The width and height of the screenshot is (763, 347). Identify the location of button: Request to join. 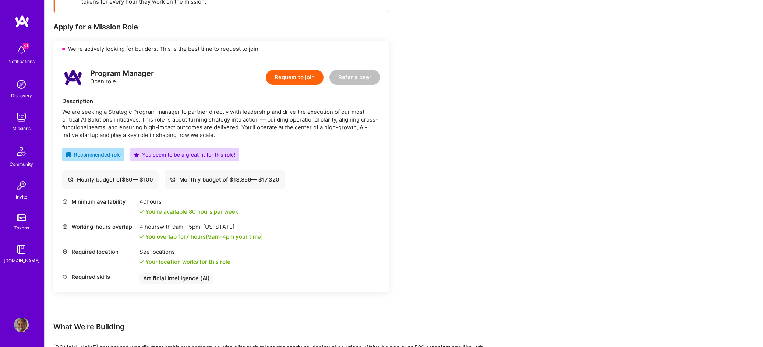
(294, 77).